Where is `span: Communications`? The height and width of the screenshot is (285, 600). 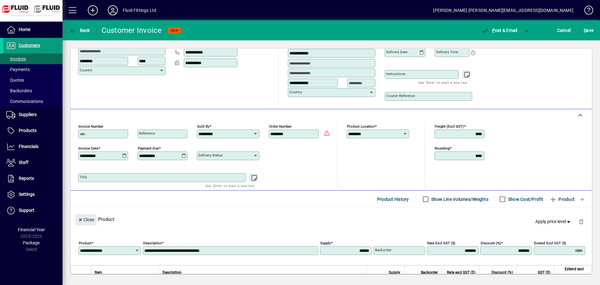 span: Communications is located at coordinates (25, 101).